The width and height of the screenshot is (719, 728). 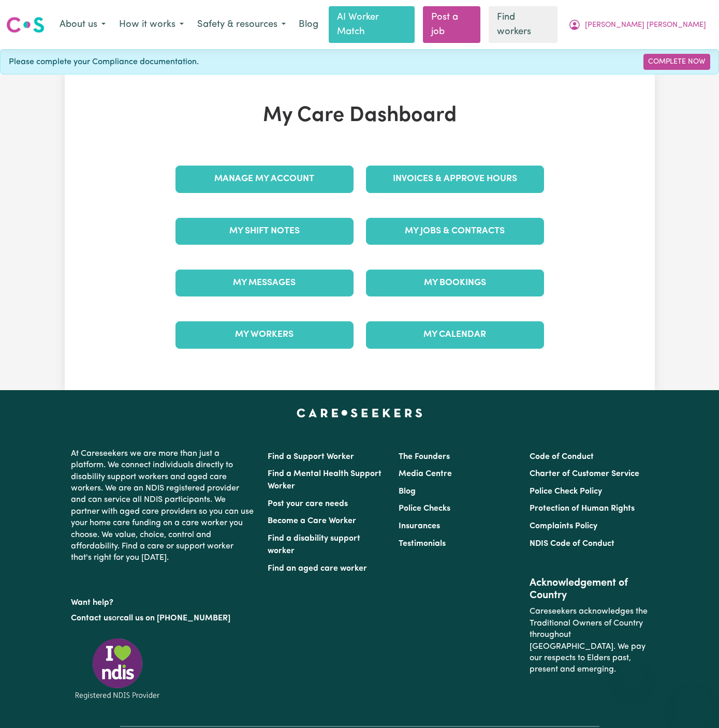 I want to click on a: NDIS Code of Conduct, so click(x=572, y=544).